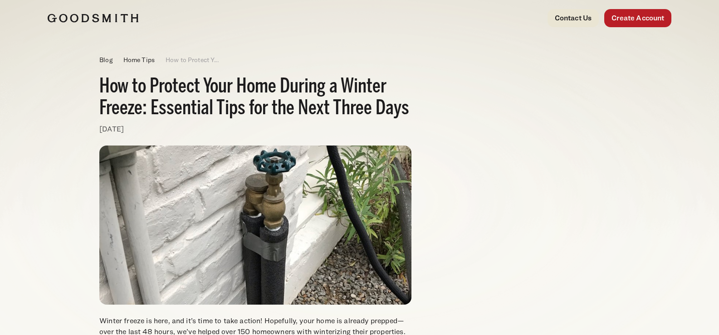  I want to click on a: Contact Us, so click(574, 18).